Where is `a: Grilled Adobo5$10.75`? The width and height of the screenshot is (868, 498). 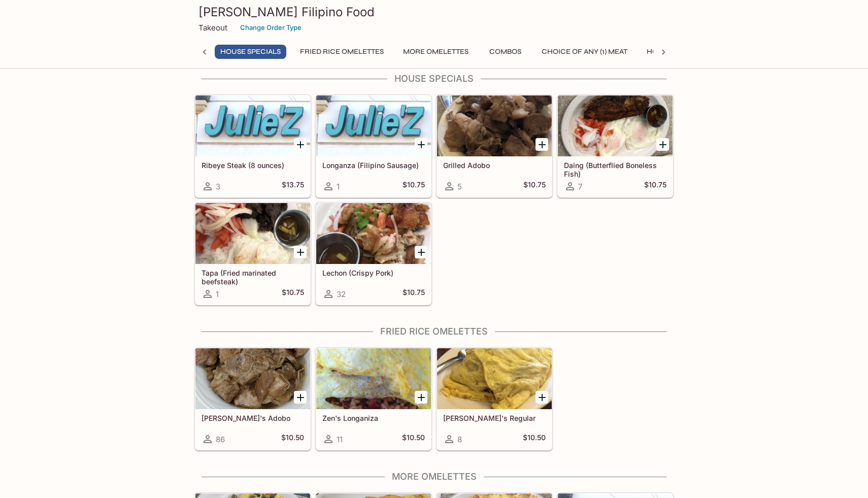
a: Grilled Adobo5$10.75 is located at coordinates (494, 146).